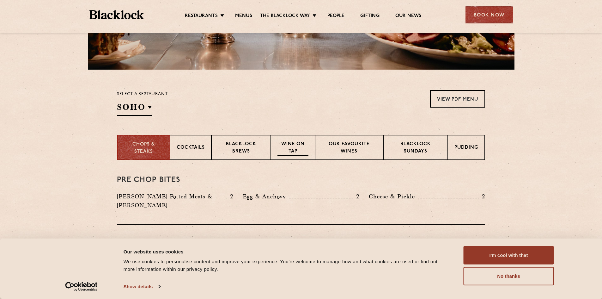 The width and height of the screenshot is (602, 299). I want to click on div: Book Now, so click(489, 15).